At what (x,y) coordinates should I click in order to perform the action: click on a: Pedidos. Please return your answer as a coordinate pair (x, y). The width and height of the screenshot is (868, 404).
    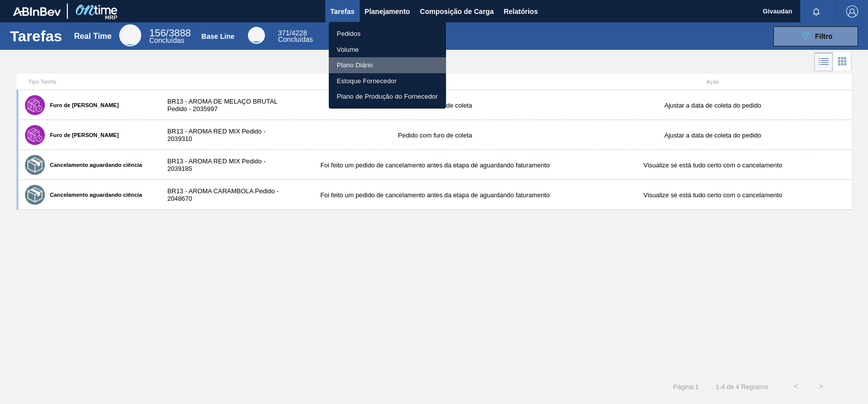
    Looking at the image, I should click on (387, 34).